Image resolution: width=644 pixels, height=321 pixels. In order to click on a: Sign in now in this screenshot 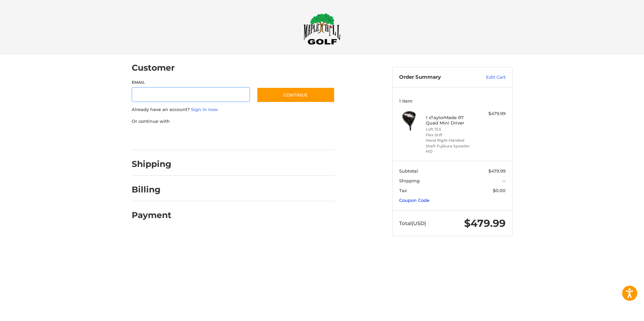, I will do `click(205, 109)`.